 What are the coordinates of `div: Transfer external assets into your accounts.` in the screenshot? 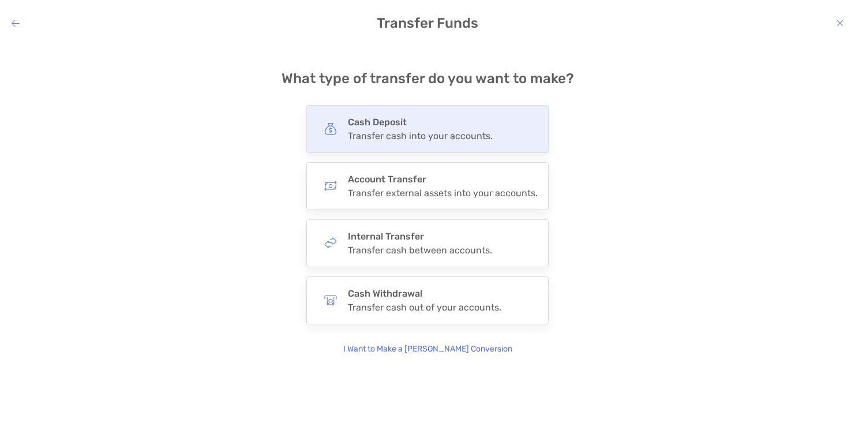 It's located at (442, 193).